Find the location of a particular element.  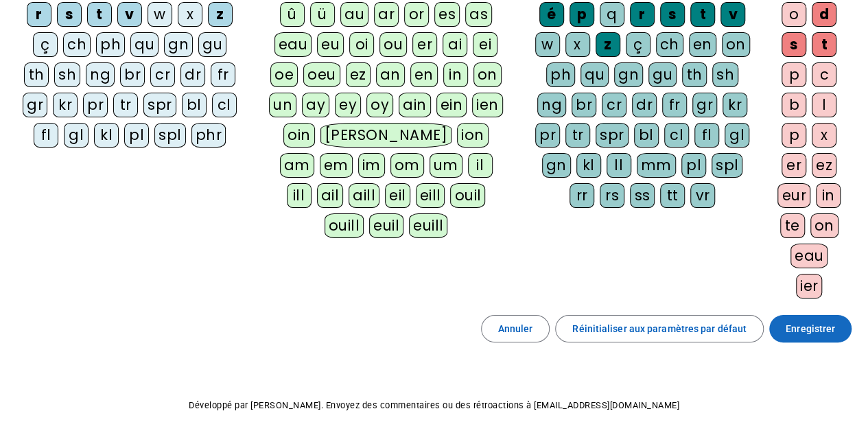

div: q is located at coordinates (612, 14).